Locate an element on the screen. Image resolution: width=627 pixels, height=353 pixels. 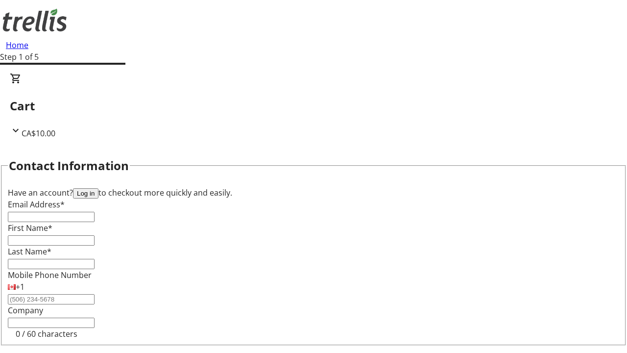
h2: Cart is located at coordinates (313, 106).